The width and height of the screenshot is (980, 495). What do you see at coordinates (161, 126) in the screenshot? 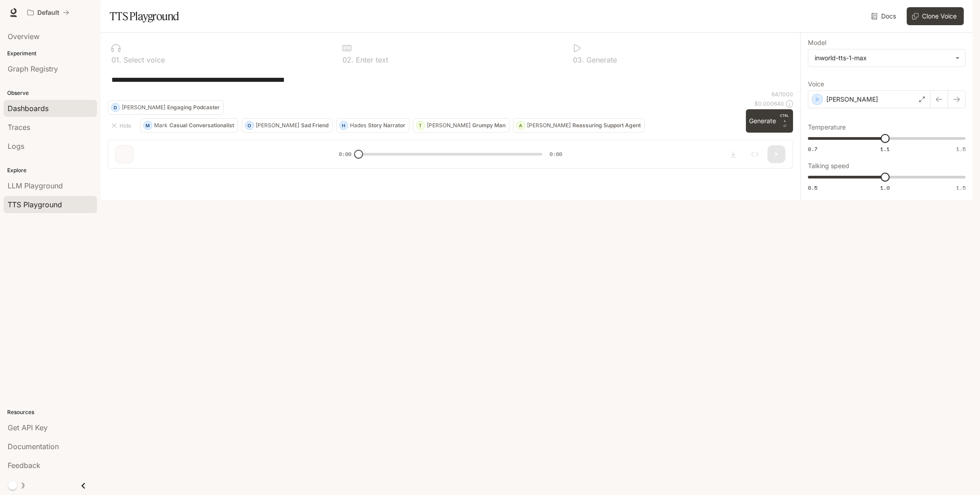
I see `p: Mark` at bounding box center [161, 126].